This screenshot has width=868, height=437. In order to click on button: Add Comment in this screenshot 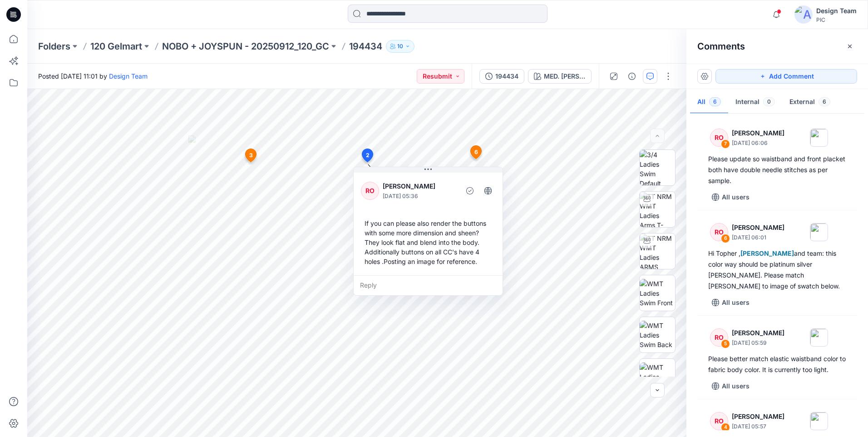, I will do `click(786, 76)`.